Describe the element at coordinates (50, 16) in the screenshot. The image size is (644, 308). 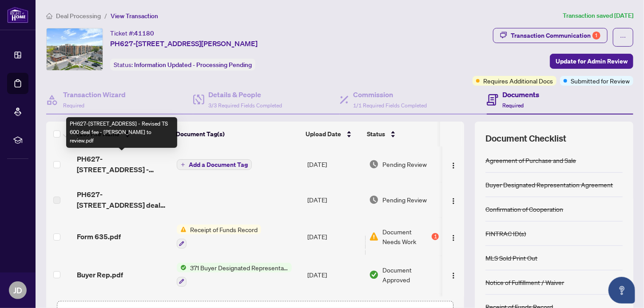
I see `span: home` at that location.